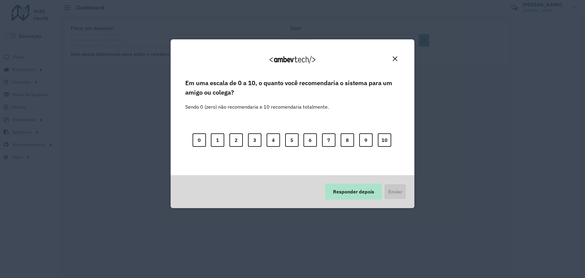 The width and height of the screenshot is (585, 278). Describe the element at coordinates (329, 140) in the screenshot. I see `button: 7` at that location.